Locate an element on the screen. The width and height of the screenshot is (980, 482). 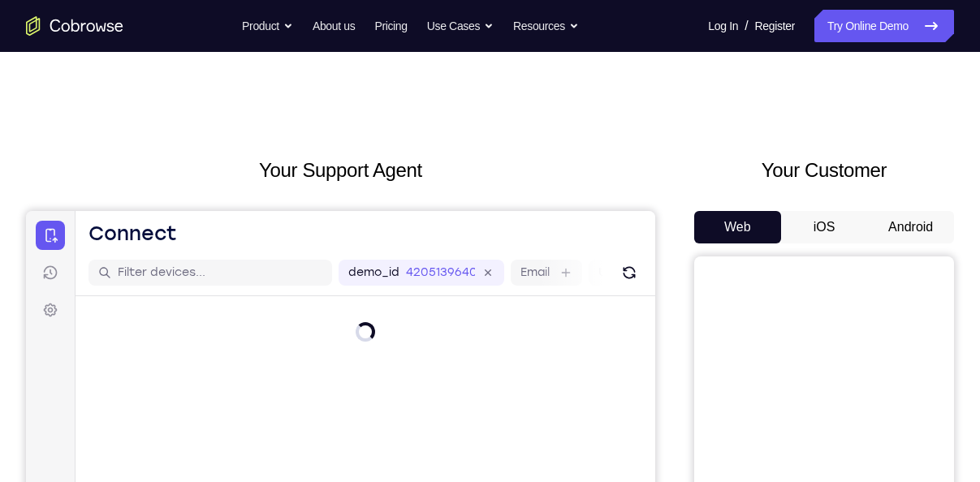
button: Web is located at coordinates (737, 227).